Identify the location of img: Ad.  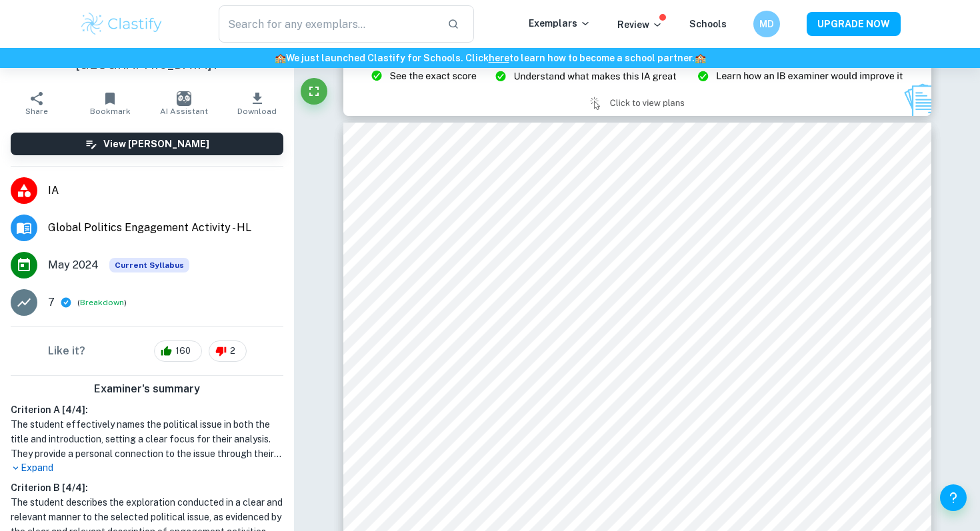
(637, 71).